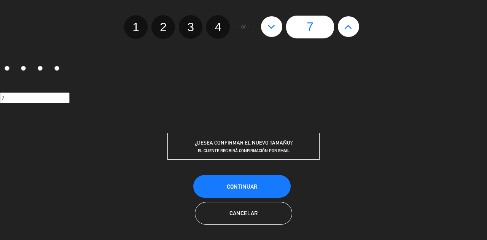 This screenshot has height=240, width=487. What do you see at coordinates (57, 68) in the screenshot?
I see `input: 4` at bounding box center [57, 68].